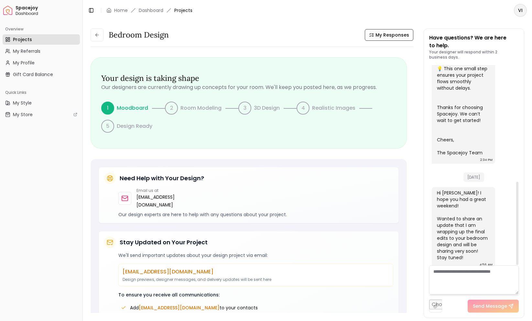 Image resolution: width=532 pixels, height=321 pixels. Describe the element at coordinates (520, 10) in the screenshot. I see `span: VI` at that location.